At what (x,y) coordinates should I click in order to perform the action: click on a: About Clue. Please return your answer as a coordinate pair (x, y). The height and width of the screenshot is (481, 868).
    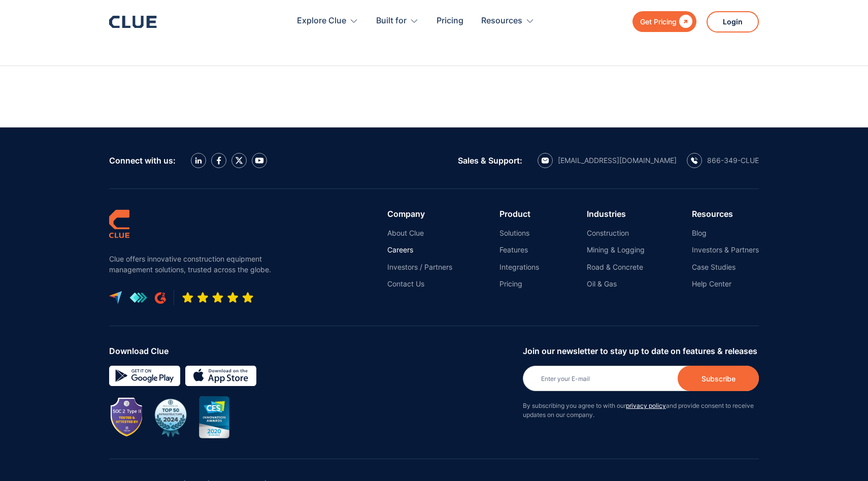
    Looking at the image, I should click on (420, 233).